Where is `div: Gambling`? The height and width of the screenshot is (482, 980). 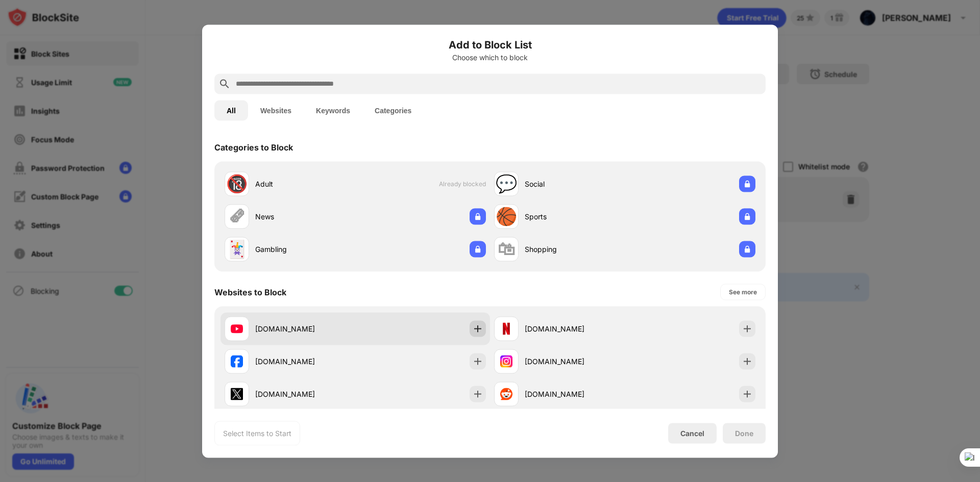
div: Gambling is located at coordinates (306, 249).